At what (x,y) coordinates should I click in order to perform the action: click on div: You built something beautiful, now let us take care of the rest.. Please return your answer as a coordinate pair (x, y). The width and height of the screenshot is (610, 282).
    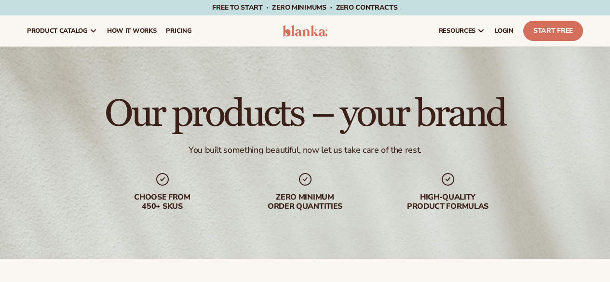
    Looking at the image, I should click on (305, 150).